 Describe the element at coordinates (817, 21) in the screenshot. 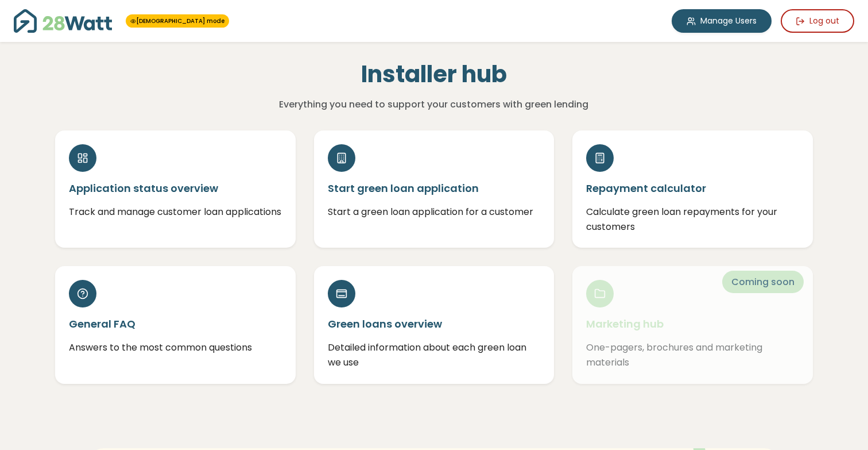

I see `button: Log out` at that location.